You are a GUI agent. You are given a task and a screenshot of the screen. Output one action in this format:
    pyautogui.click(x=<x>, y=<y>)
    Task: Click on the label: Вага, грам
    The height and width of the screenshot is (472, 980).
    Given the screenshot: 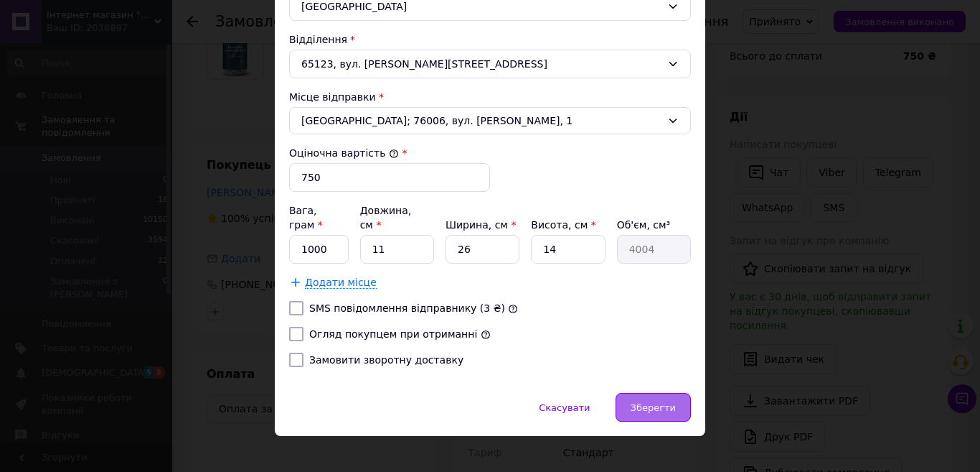 What is the action you would take?
    pyautogui.click(x=305, y=217)
    